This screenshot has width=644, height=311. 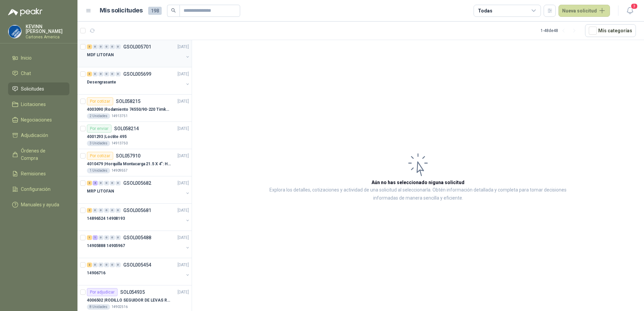 What do you see at coordinates (137, 237) in the screenshot?
I see `p: GSOL005488` at bounding box center [137, 237].